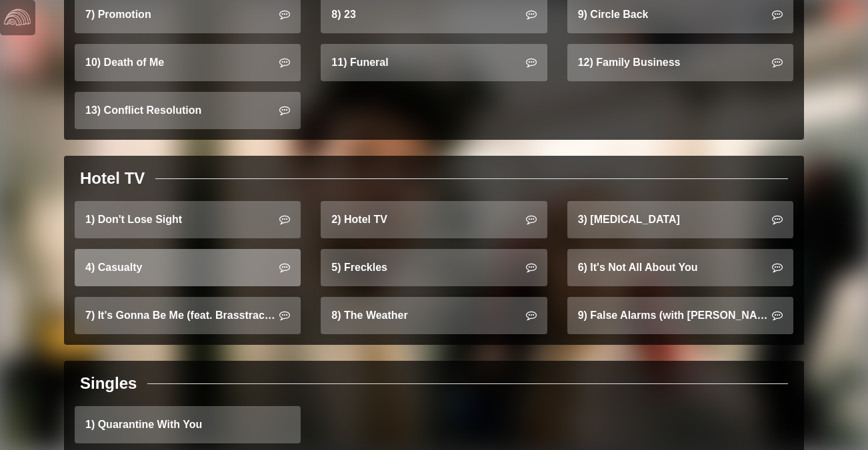 This screenshot has width=868, height=450. What do you see at coordinates (108, 383) in the screenshot?
I see `div: Singles` at bounding box center [108, 383].